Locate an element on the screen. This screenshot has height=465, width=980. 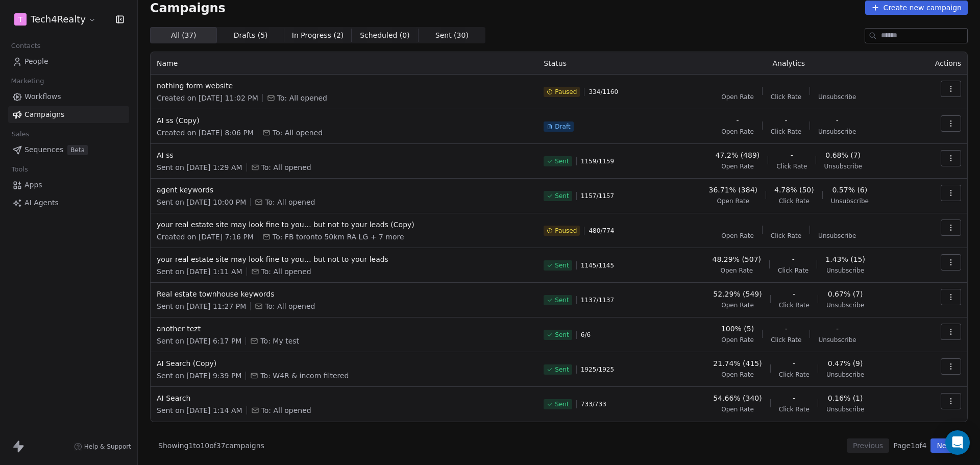
span: AI Search is located at coordinates (345, 398).